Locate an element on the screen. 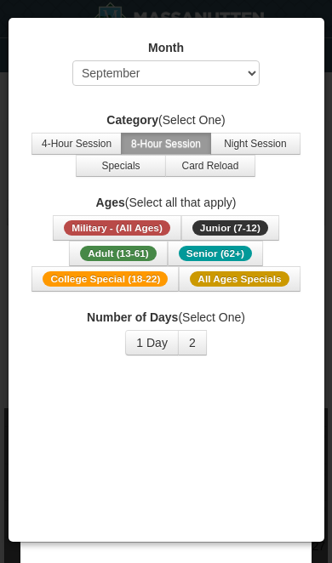  span: College Special (18-22) is located at coordinates (105, 279).